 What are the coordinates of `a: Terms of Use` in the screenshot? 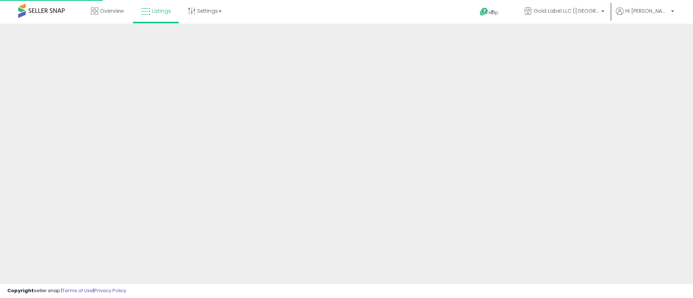 It's located at (77, 290).